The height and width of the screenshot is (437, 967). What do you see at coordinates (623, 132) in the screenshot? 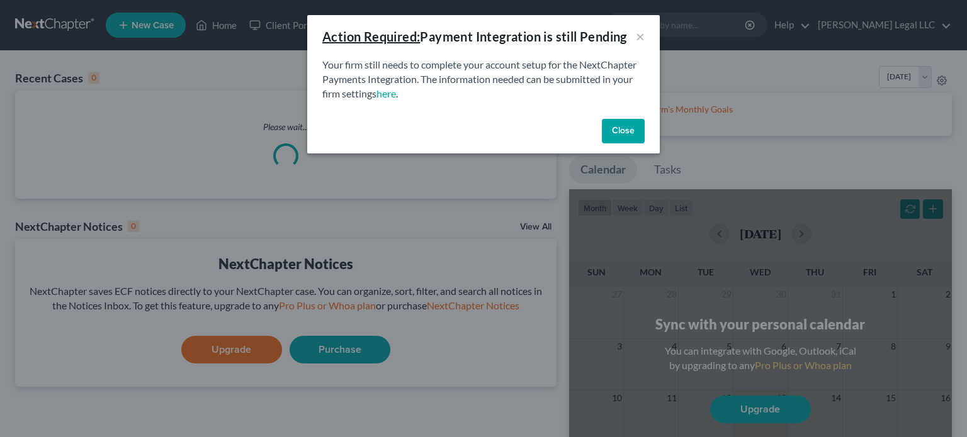
I see `button: Close` at bounding box center [623, 132].